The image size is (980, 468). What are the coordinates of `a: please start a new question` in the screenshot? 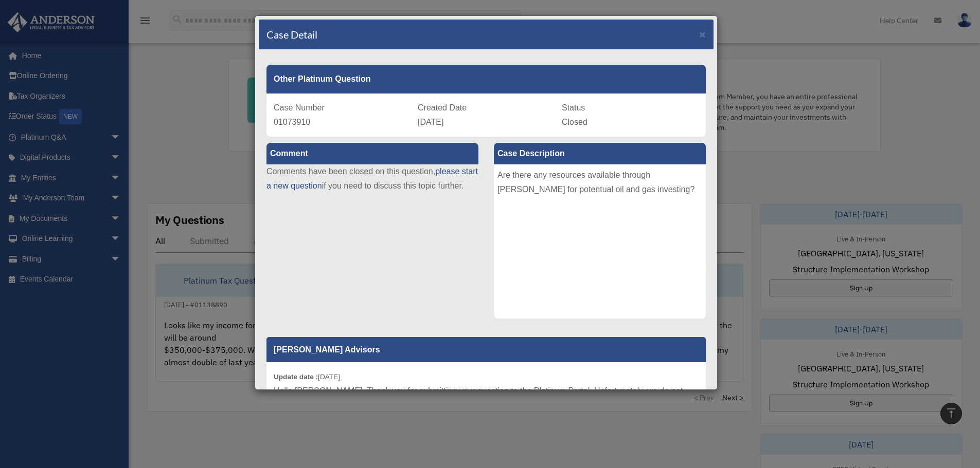 It's located at (372, 179).